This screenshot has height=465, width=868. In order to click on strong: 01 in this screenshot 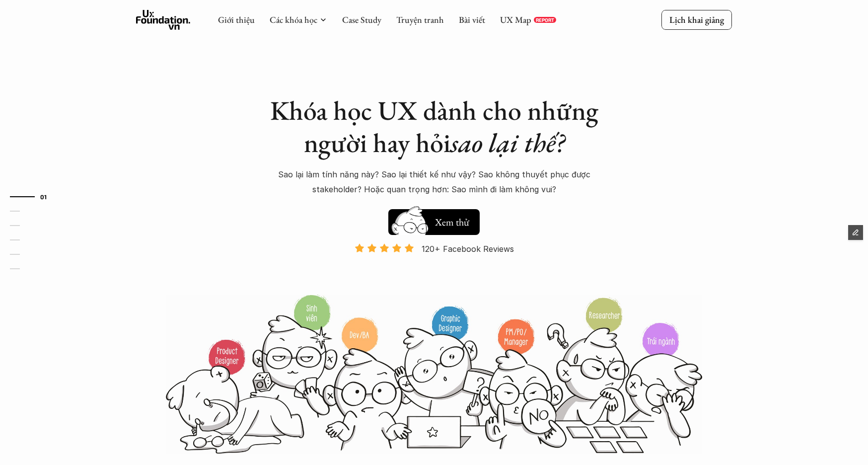, I will do `click(44, 196)`.